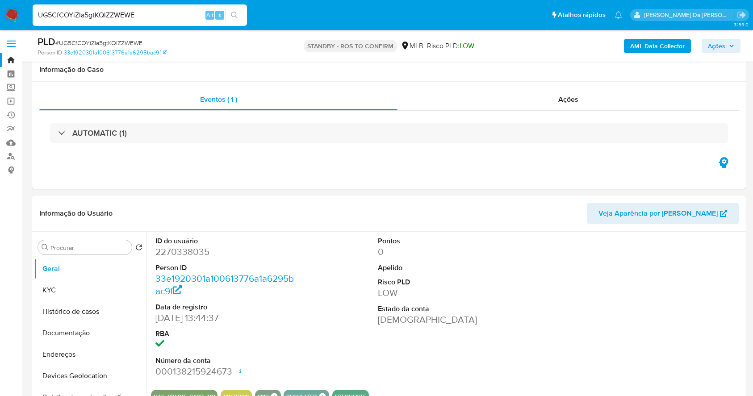 The height and width of the screenshot is (396, 753). What do you see at coordinates (448, 268) in the screenshot?
I see `dt: Apelido` at bounding box center [448, 268].